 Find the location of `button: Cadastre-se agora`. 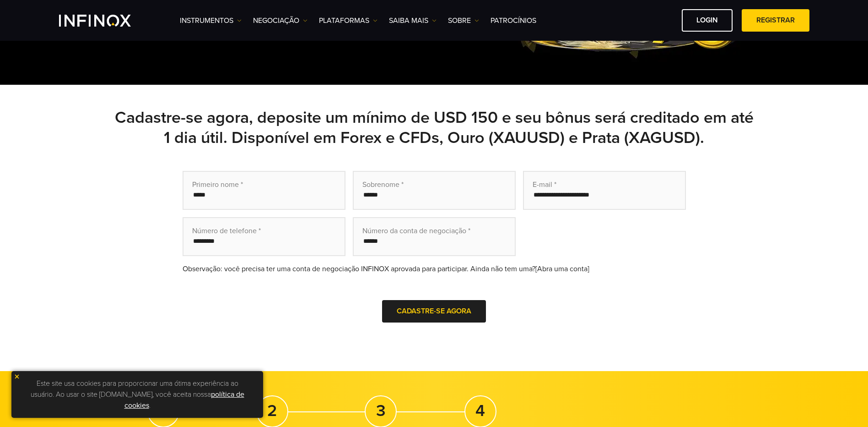

button: Cadastre-se agora is located at coordinates (434, 311).